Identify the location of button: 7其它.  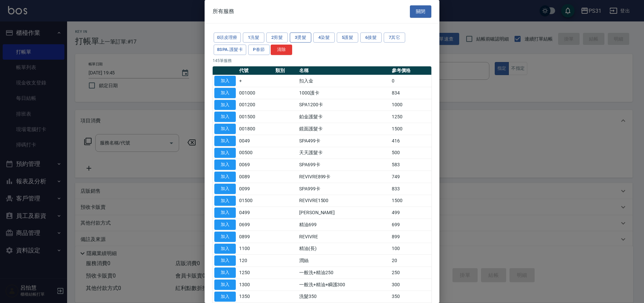
(394, 38).